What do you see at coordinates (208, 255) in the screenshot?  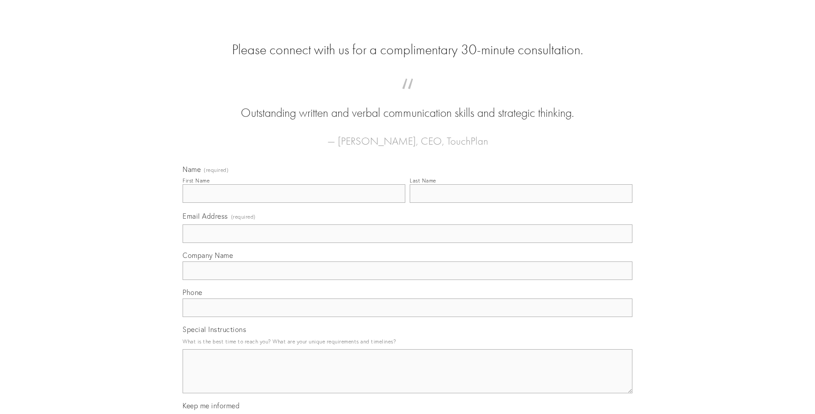 I see `span: Company Name` at bounding box center [208, 255].